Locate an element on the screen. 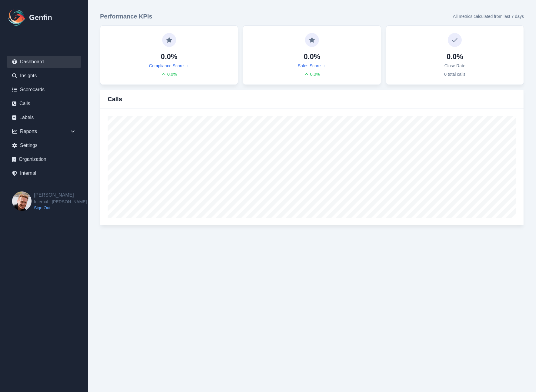 This screenshot has width=536, height=392. a: Calls is located at coordinates (44, 103).